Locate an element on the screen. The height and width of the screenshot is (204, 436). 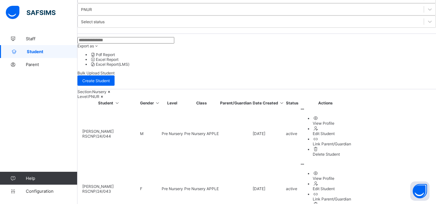
td: M is located at coordinates (150, 134).